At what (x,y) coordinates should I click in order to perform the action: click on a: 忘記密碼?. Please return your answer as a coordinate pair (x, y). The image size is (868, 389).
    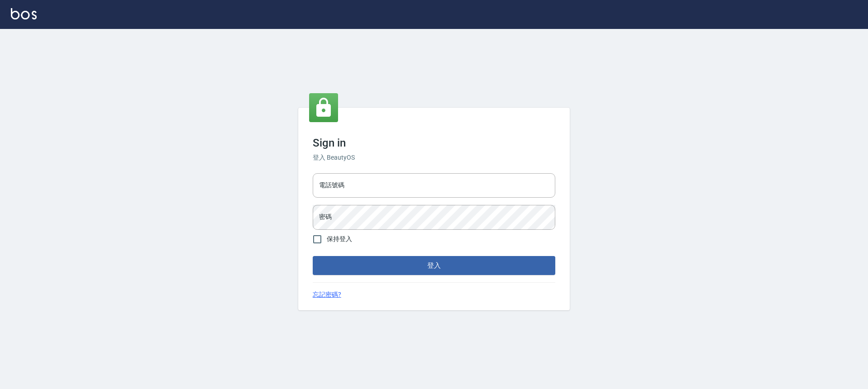
    Looking at the image, I should click on (327, 295).